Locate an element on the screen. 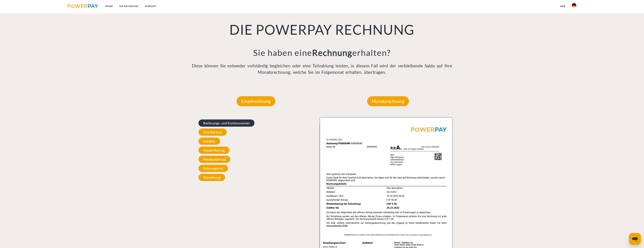  span: Teilzahlung is located at coordinates (212, 178).